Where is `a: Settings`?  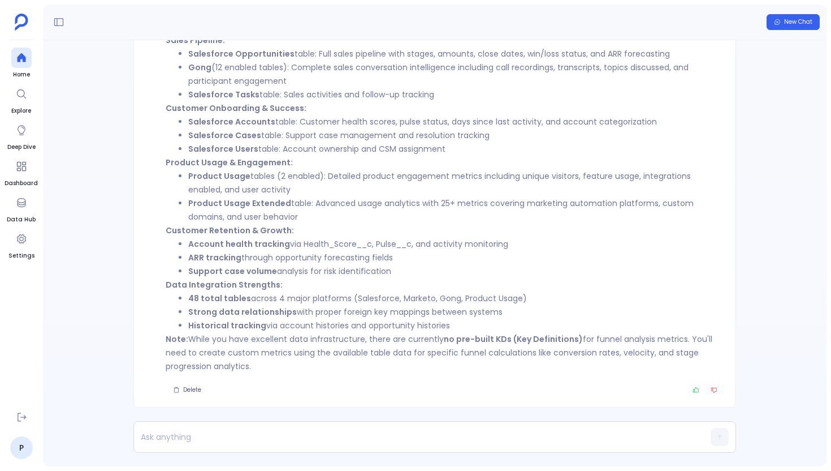
a: Settings is located at coordinates (21, 244).